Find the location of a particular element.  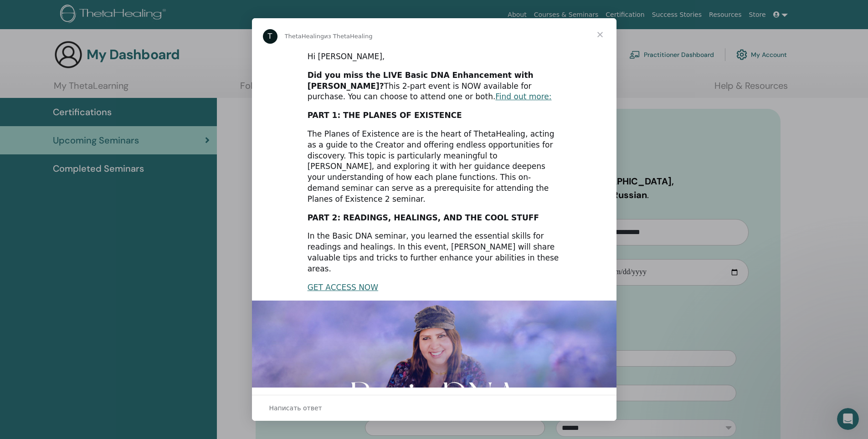

span: ThetaHealing is located at coordinates (304, 36).